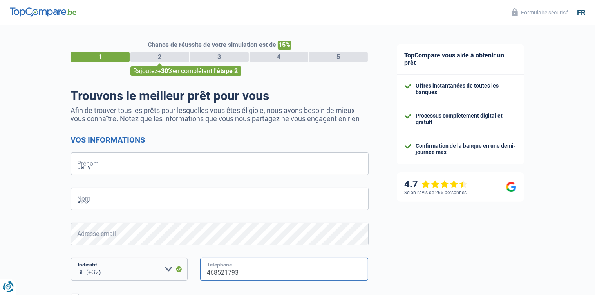 Image resolution: width=595 pixels, height=295 pixels. Describe the element at coordinates (220, 115) in the screenshot. I see `p: Afin de trouver tous les prêts pour lesquelles vous êtes éligible, nous avons besoin de mieux vou...` at that location.